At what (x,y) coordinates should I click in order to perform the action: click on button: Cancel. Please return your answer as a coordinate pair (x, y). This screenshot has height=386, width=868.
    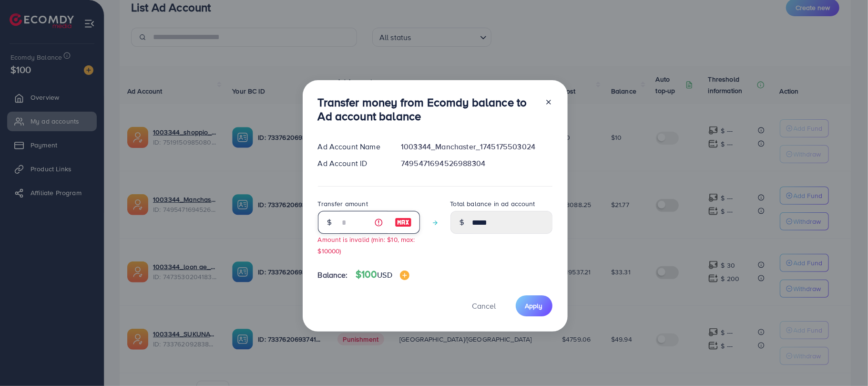
    Looking at the image, I should click on (484, 305).